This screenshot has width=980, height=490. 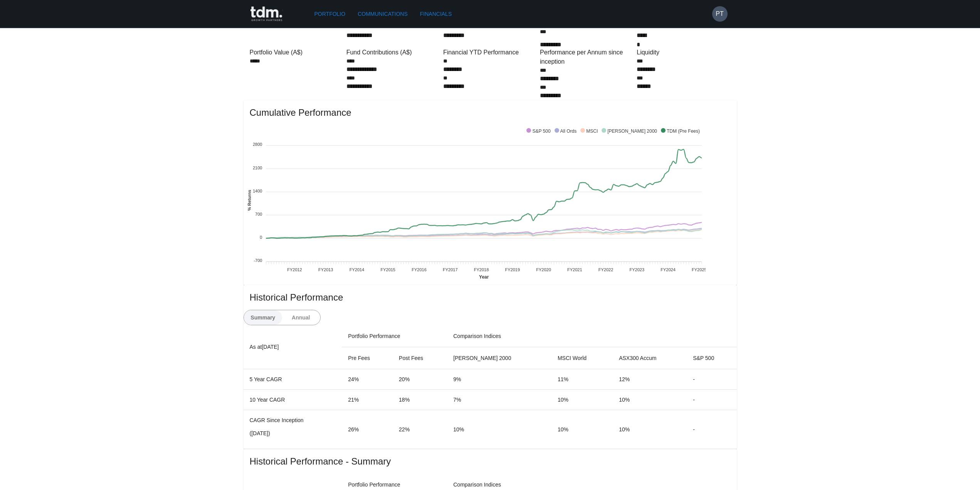 I want to click on td: 20%, so click(x=419, y=379).